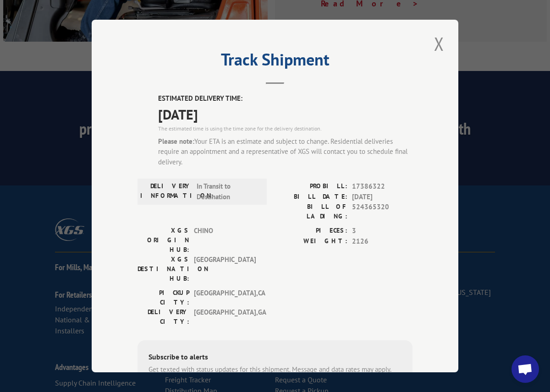 Image resolution: width=550 pixels, height=392 pixels. Describe the element at coordinates (275, 375) in the screenshot. I see `div: Get texted with status updates for this shipment. Message and data rates may apply. Message frequ...` at that location.